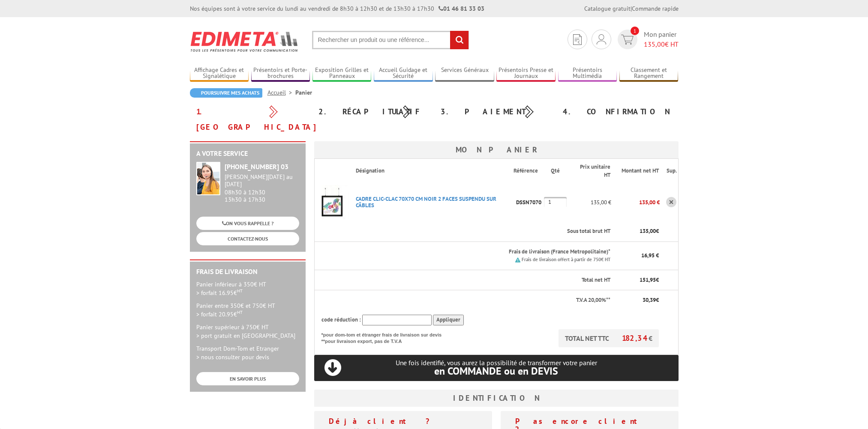  Describe the element at coordinates (661, 40) in the screenshot. I see `span: Mon panier` at that location.